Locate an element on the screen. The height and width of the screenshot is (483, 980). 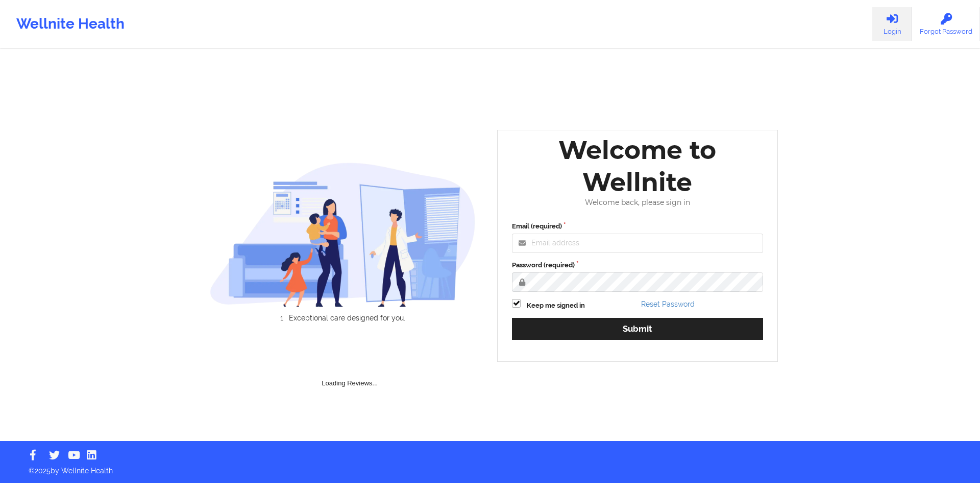
a: Login is located at coordinates (892, 24).